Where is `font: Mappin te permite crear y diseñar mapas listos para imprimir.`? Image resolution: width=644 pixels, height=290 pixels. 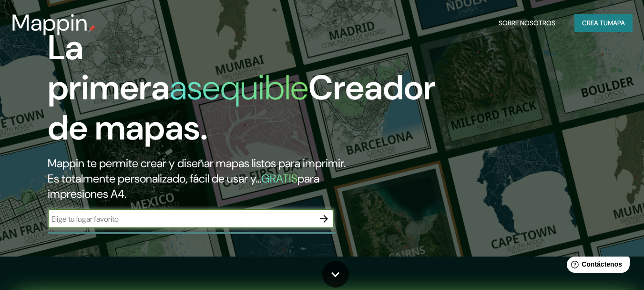 font: Mappin te permite crear y diseñar mapas listos para imprimir. is located at coordinates (196, 163).